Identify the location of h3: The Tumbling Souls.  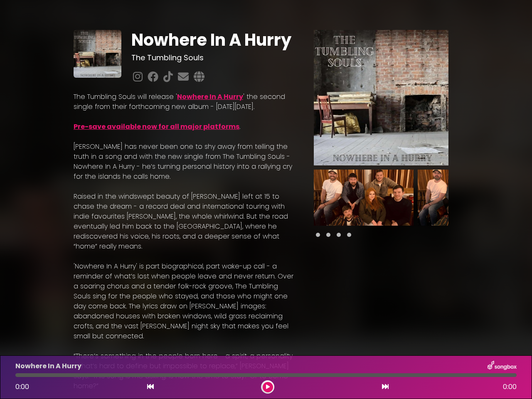
(213, 58).